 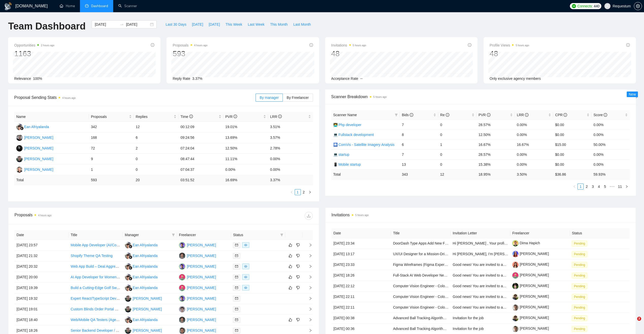 What do you see at coordinates (137, 25) in the screenshot?
I see `input: End date` at bounding box center [137, 25].